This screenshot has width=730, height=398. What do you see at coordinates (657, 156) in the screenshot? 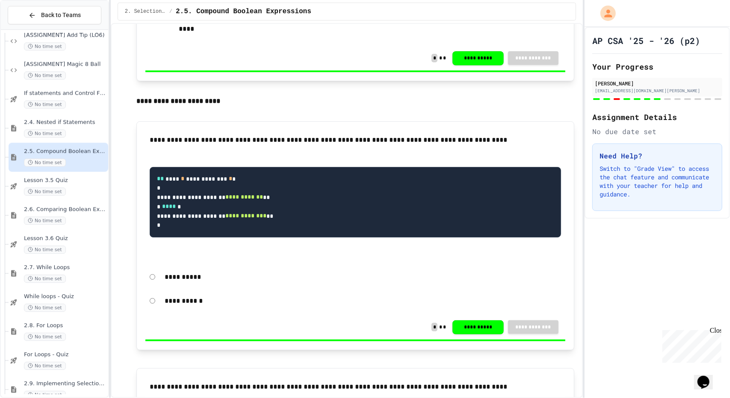
I see `h3: Need Help?` at bounding box center [657, 156].